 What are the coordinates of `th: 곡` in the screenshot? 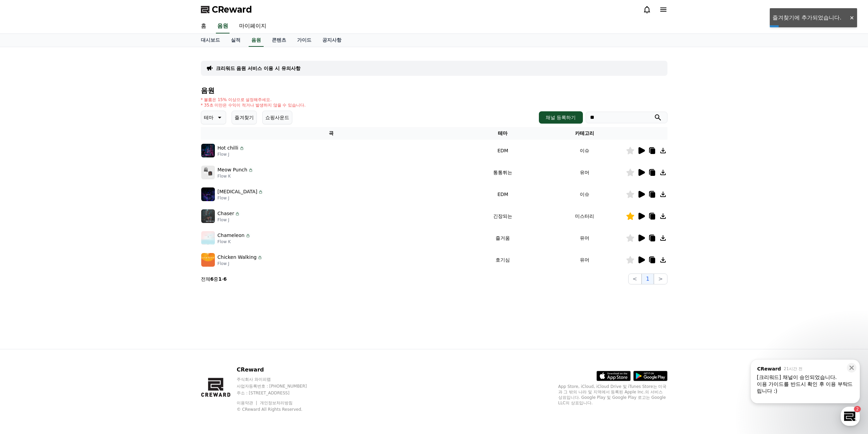 It's located at (331, 133).